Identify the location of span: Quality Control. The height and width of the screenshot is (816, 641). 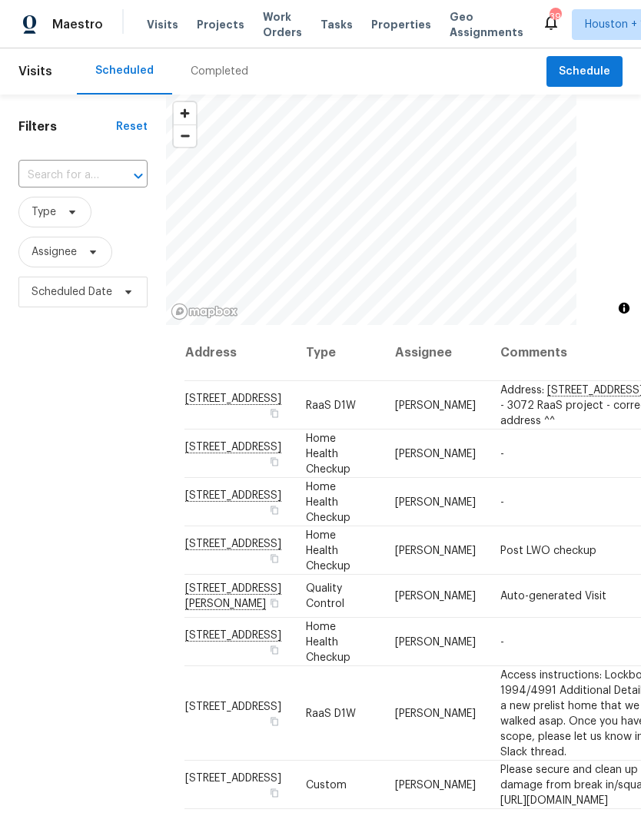
(325, 596).